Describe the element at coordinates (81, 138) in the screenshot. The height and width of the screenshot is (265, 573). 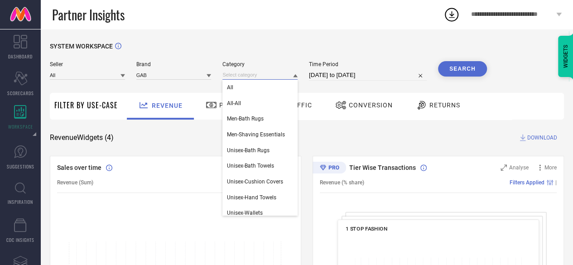
I see `span: Revenue Widgets ( 4 )` at that location.